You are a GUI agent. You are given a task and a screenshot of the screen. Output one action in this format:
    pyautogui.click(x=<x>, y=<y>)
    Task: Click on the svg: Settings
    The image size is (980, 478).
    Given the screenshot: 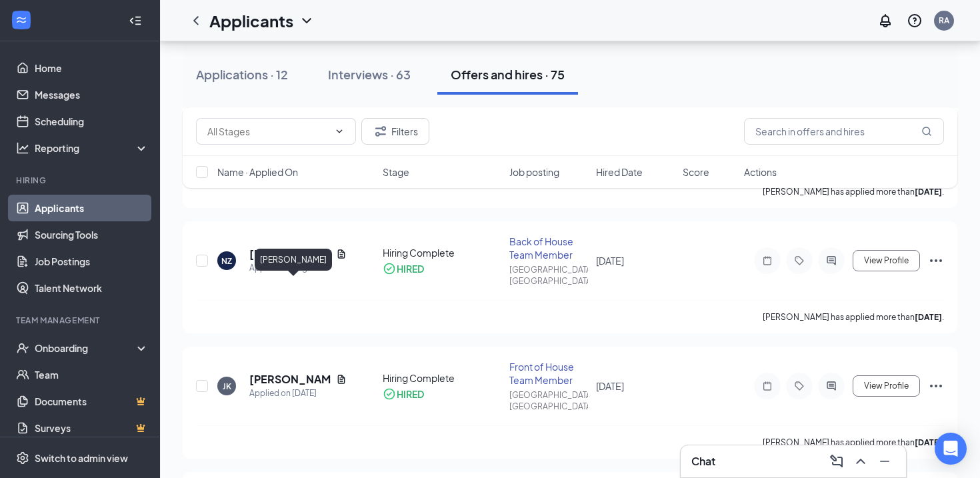 What is the action you would take?
    pyautogui.click(x=22, y=458)
    